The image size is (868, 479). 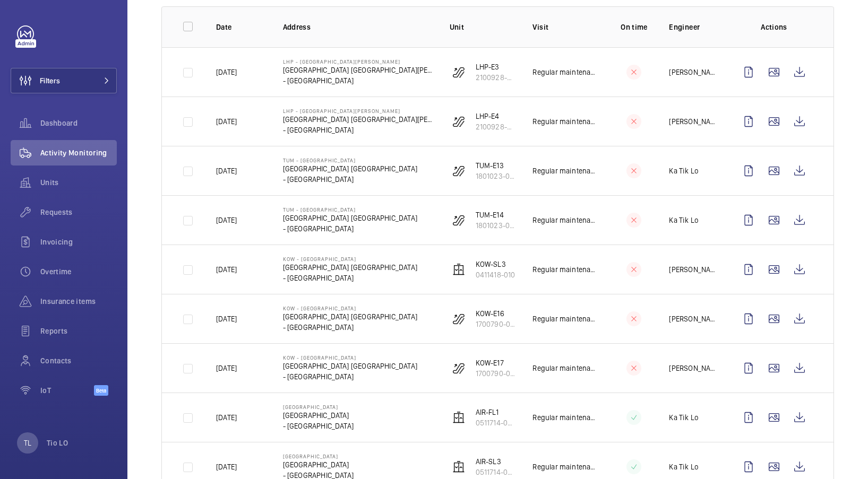 What do you see at coordinates (496, 215) in the screenshot?
I see `p: TUM-E14` at bounding box center [496, 215].